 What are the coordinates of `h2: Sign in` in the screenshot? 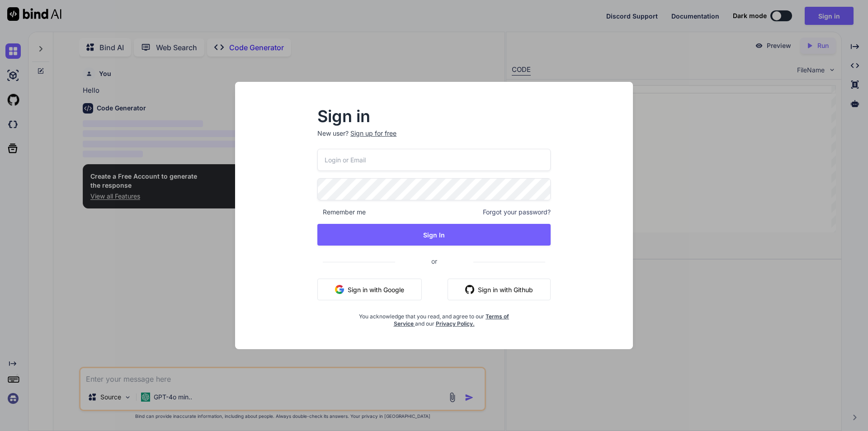 It's located at (434, 116).